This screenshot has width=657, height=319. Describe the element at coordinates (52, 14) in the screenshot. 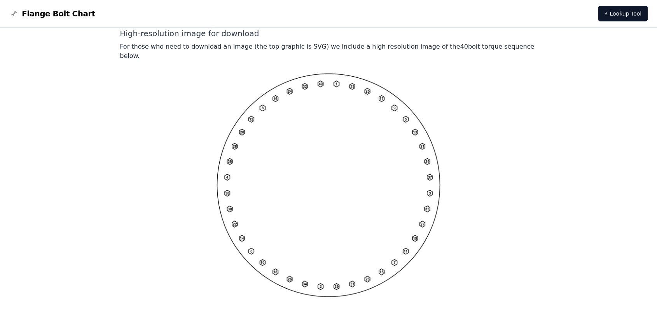

I see `a: Flange Bolt Chart LogoFlange Bolt Chart` at that location.